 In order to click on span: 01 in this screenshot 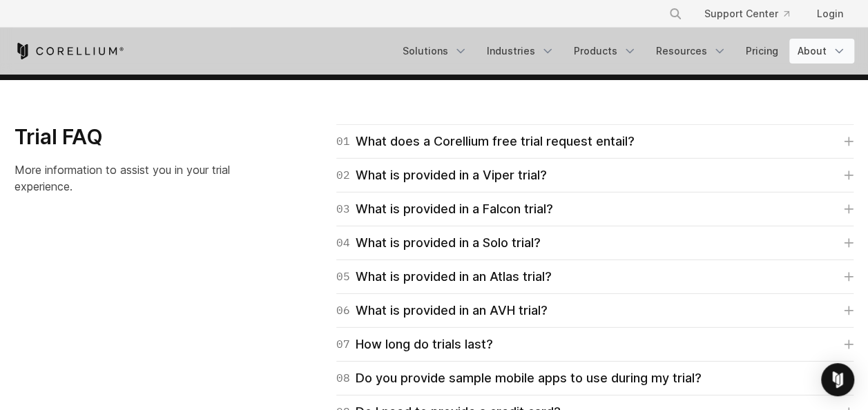, I will do `click(344, 142)`.